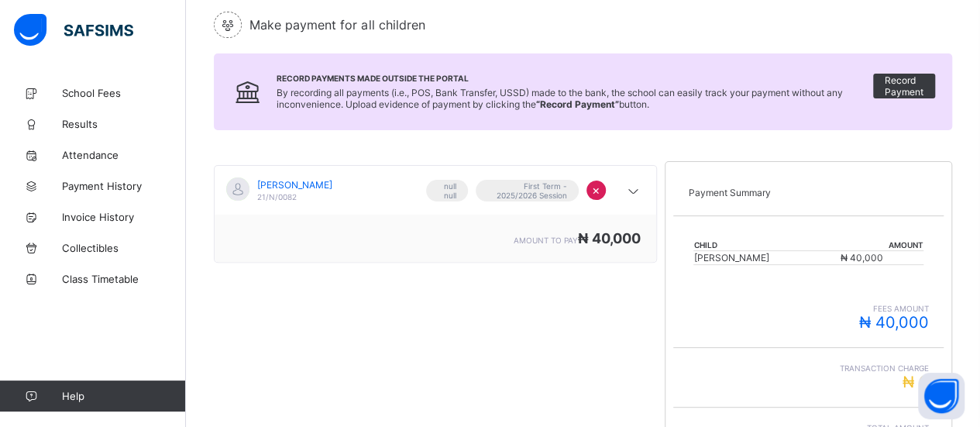 The width and height of the screenshot is (980, 427). Describe the element at coordinates (809, 192) in the screenshot. I see `p: Payment Summary` at that location.